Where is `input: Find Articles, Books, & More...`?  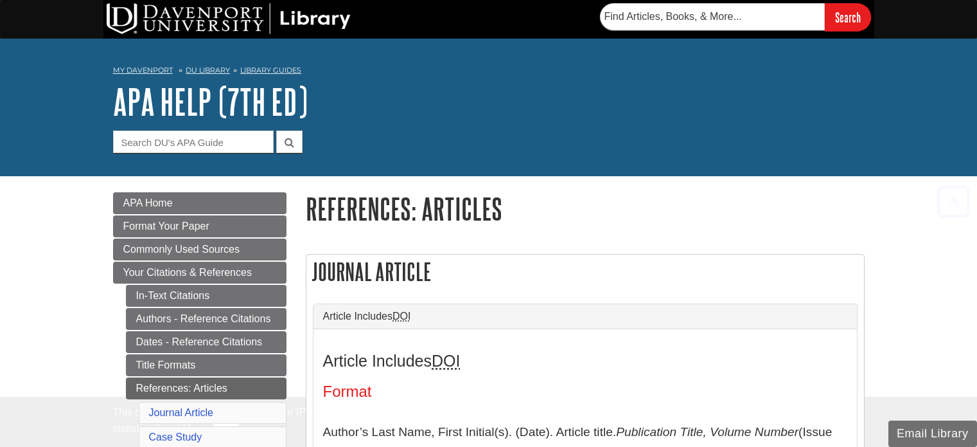 input: Find Articles, Books, & More... is located at coordinates (713, 17).